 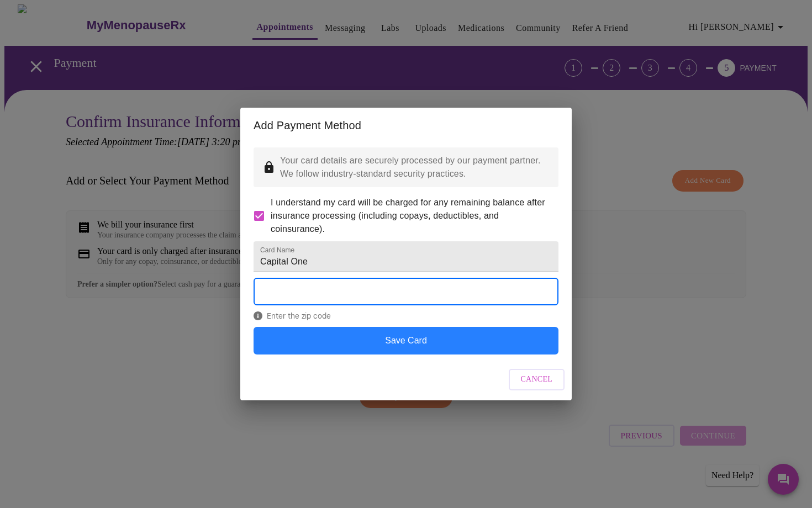 What do you see at coordinates (537, 379) in the screenshot?
I see `button: Cancel` at bounding box center [537, 379].